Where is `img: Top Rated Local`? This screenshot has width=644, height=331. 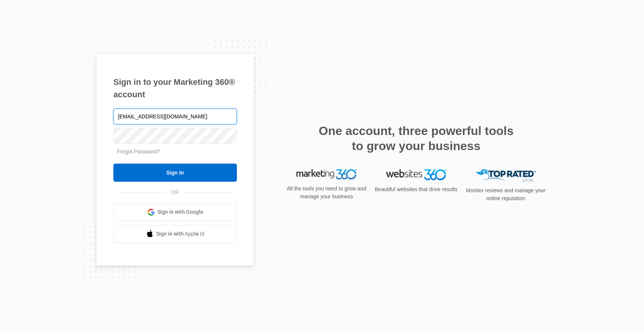 img: Top Rated Local is located at coordinates (505, 176).